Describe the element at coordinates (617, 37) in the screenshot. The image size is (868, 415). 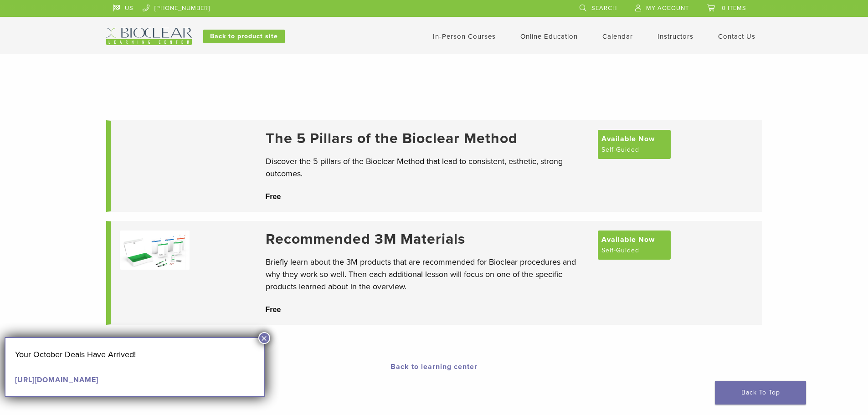
I see `a: Calendar` at that location.